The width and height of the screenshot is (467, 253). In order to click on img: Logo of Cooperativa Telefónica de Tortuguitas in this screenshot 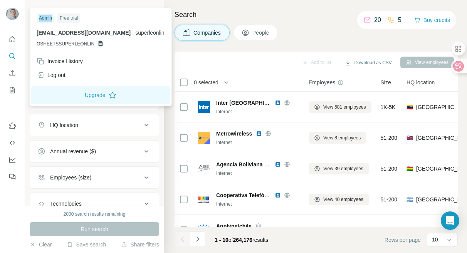, I will do `click(204, 200)`.